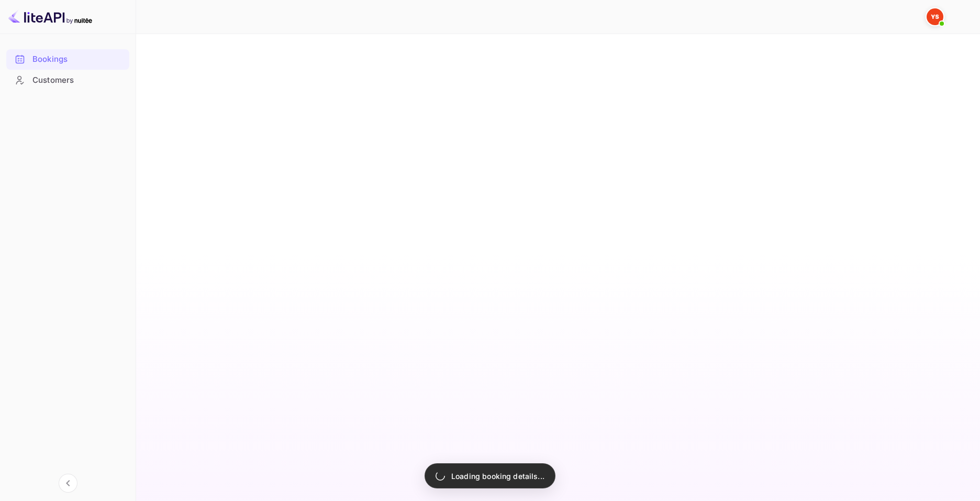 This screenshot has width=980, height=501. I want to click on a: Bookings, so click(67, 58).